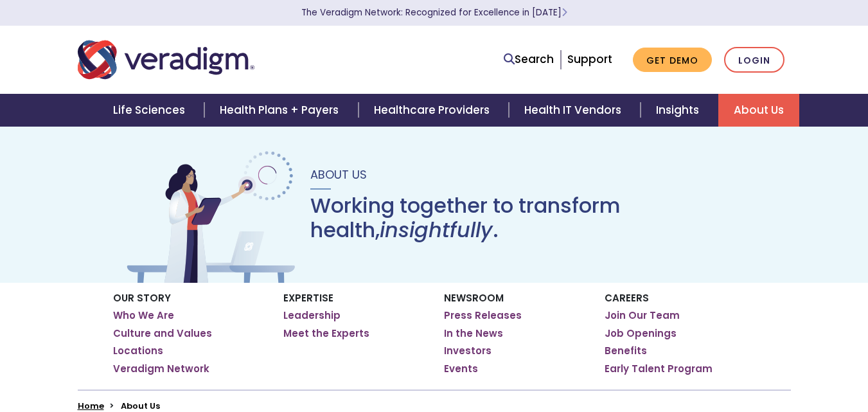 This screenshot has height=412, width=868. Describe the element at coordinates (312, 316) in the screenshot. I see `a: Leadership` at that location.